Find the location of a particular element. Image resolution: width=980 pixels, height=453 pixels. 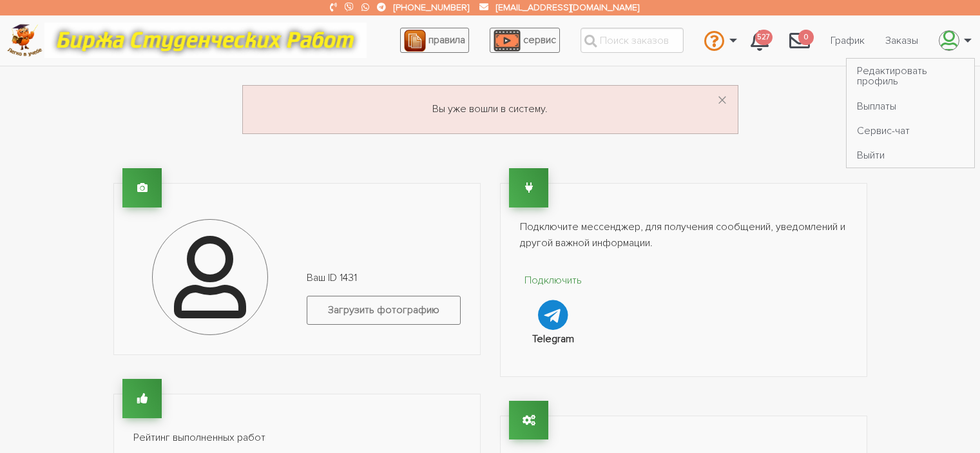

a: сервис is located at coordinates (525, 40).